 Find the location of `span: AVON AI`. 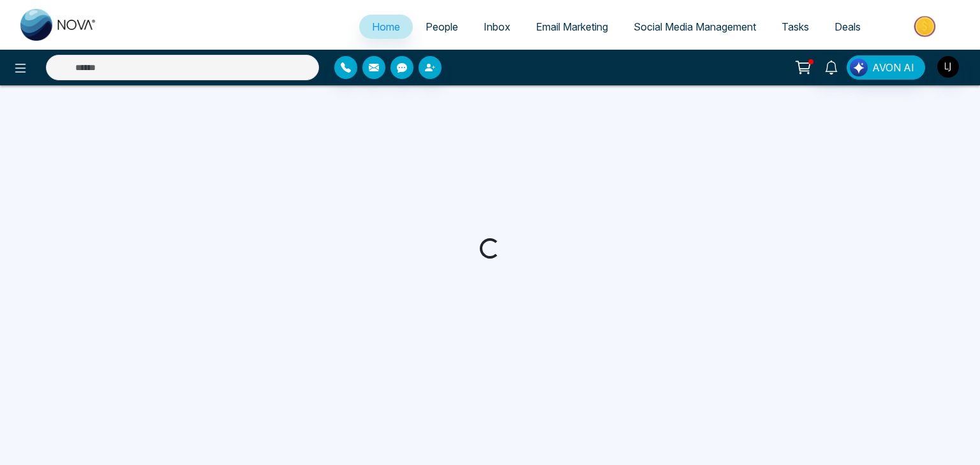

span: AVON AI is located at coordinates (893, 68).